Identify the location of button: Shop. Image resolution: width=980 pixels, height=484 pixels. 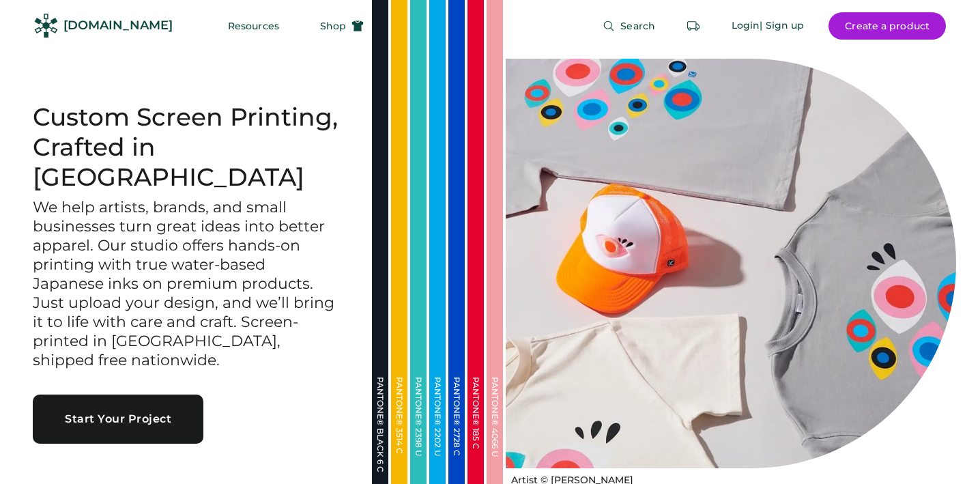
(342, 26).